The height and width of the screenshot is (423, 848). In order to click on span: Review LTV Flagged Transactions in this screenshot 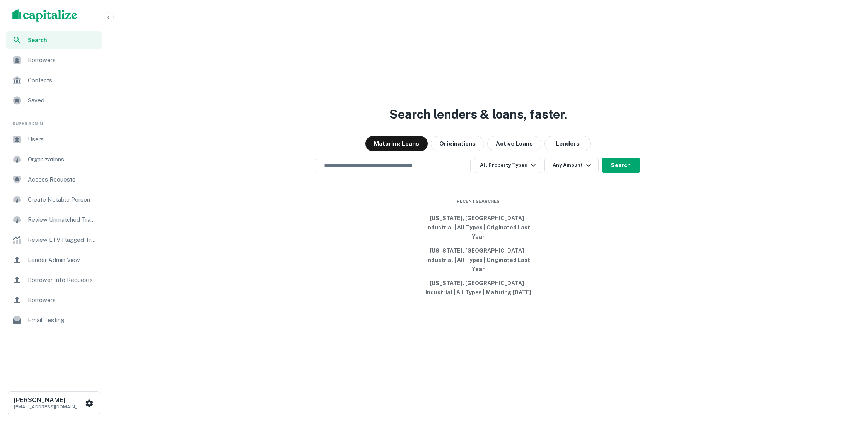, I will do `click(62, 240)`.